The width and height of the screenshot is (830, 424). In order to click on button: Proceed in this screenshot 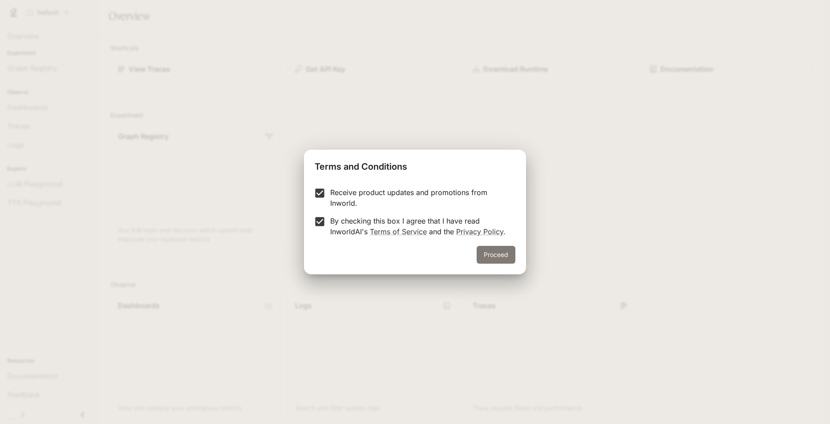, I will do `click(496, 255)`.